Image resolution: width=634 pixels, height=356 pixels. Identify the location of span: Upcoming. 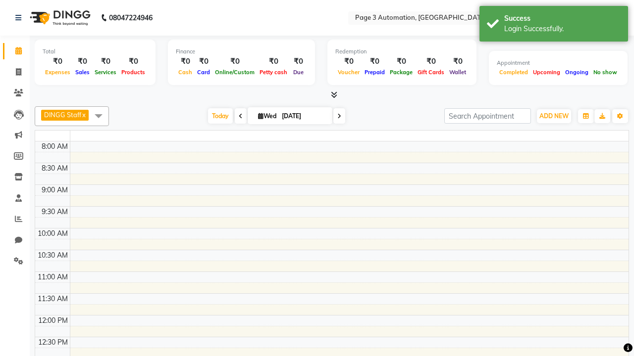
(546, 72).